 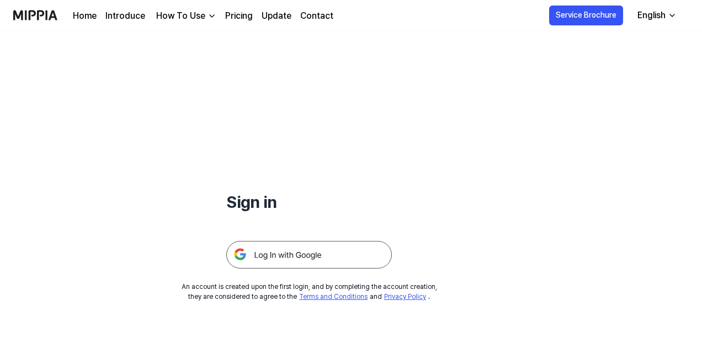 I want to click on h1: Sign in, so click(x=309, y=202).